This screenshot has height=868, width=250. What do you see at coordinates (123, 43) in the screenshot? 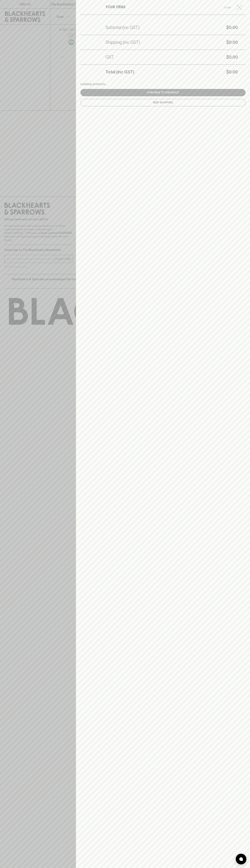
I see `h5: Shipping (inc GST)` at bounding box center [123, 43].